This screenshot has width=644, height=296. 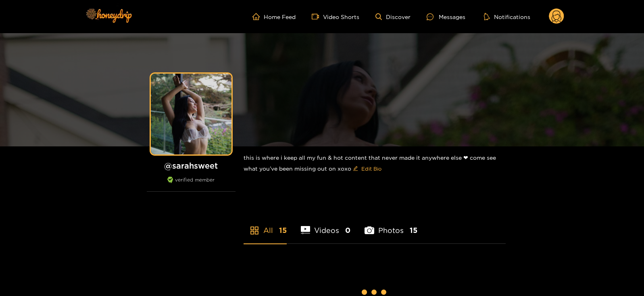 I want to click on li: Photos, so click(x=391, y=225).